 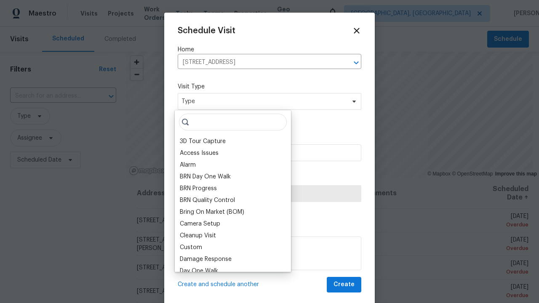 I want to click on div: BRN Progress, so click(x=198, y=189).